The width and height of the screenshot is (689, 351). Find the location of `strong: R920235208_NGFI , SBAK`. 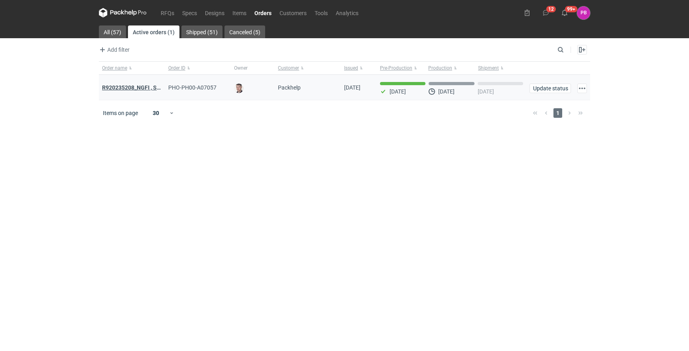

strong: R920235208_NGFI , SBAK is located at coordinates (135, 88).